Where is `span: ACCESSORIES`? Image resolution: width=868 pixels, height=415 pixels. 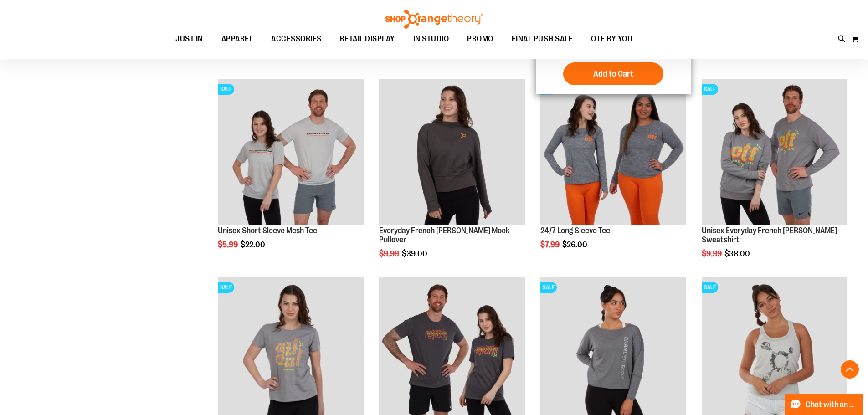
span: ACCESSORIES is located at coordinates (296, 39).